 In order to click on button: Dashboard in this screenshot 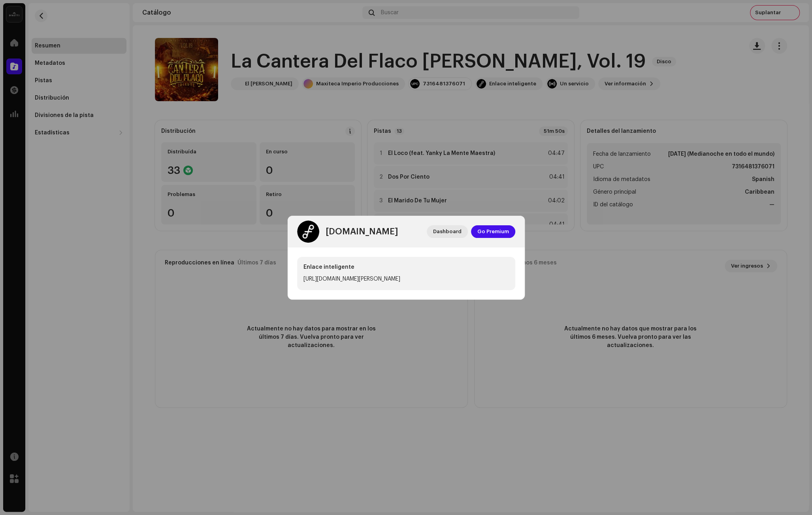, I will do `click(447, 231)`.